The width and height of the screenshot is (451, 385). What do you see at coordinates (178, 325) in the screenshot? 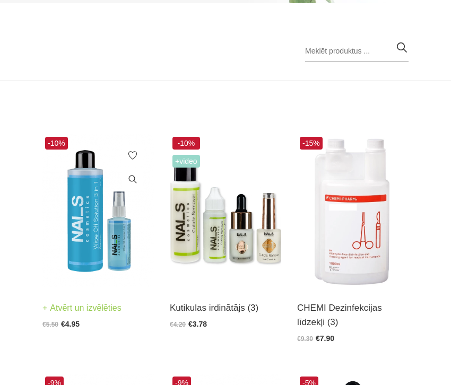
I see `span: €4.20` at bounding box center [178, 325].